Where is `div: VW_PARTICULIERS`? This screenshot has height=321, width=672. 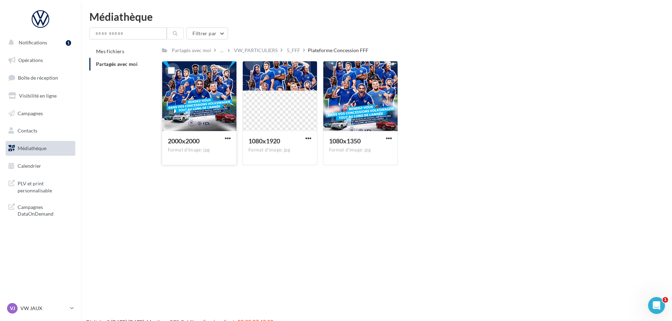
div: VW_PARTICULIERS is located at coordinates (256, 50).